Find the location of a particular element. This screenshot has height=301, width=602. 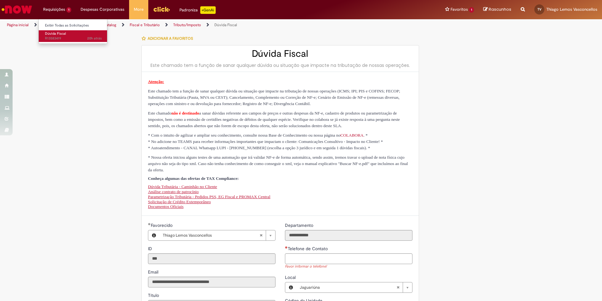

span: * No adicione no TEAMS para receber informações importantes que impactam o cliente: Comunicações ... is located at coordinates (266, 141).